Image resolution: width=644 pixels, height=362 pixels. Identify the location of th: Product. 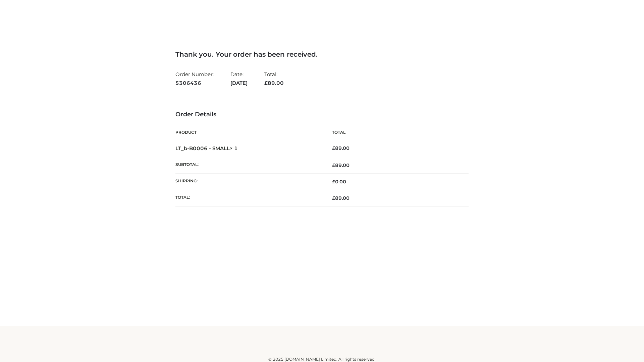
(249, 132).